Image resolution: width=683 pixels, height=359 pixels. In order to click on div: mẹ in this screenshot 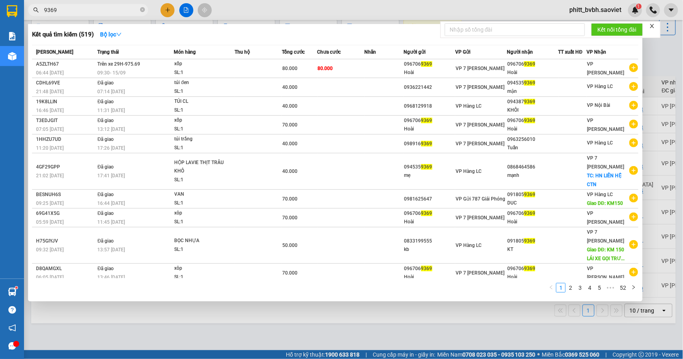, I will do `click(430, 175)`.